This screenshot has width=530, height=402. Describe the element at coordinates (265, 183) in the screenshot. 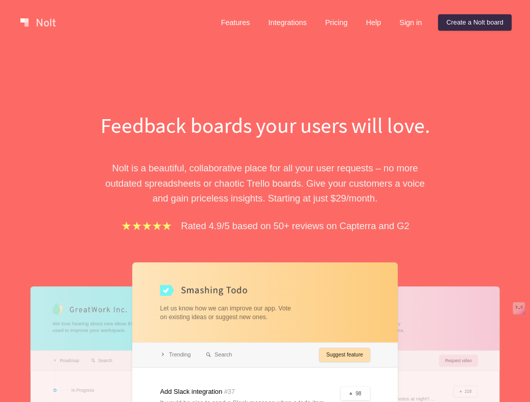

I see `p: Nolt is a beautiful, collaborative place for all your user requests – no more outdated spreadshee...` at that location.